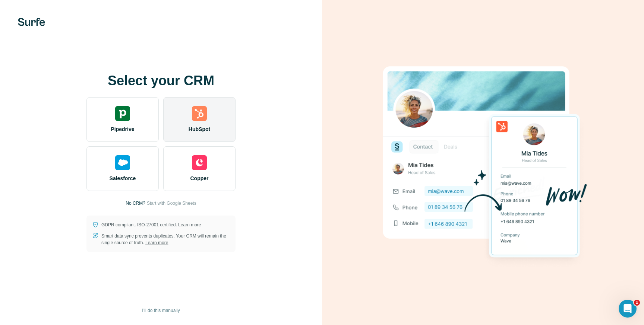 This screenshot has width=644, height=325. I want to click on button: Start with Google Sheets, so click(172, 203).